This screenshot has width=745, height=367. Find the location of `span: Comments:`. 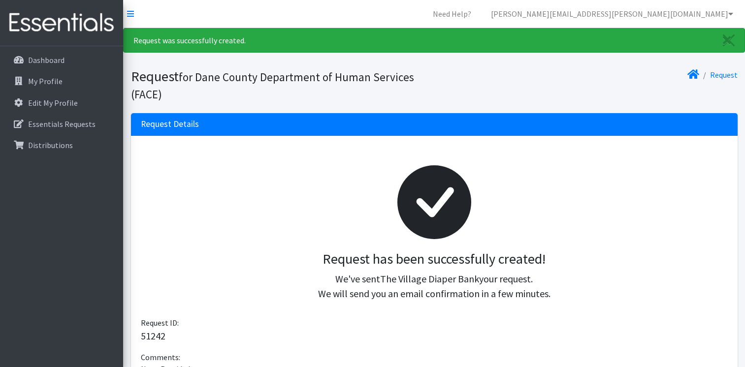

span: Comments: is located at coordinates (161, 358).